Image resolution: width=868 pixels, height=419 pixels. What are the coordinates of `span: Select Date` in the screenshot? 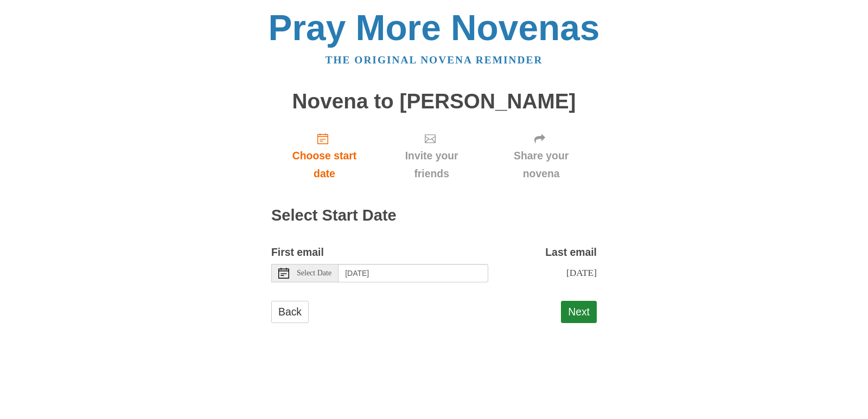 It's located at (314, 273).